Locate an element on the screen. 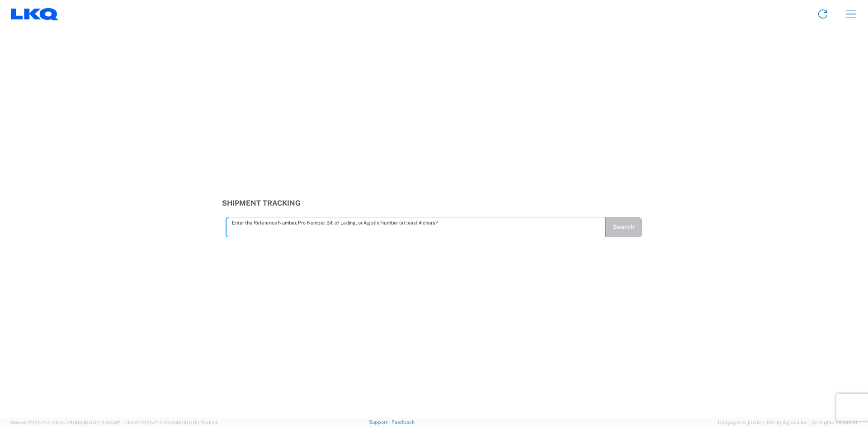  a: Support is located at coordinates (380, 422).